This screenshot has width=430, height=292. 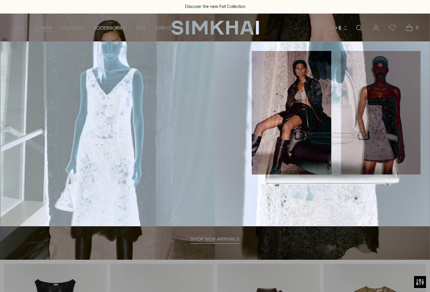 What do you see at coordinates (392, 28) in the screenshot?
I see `a: Wishlist` at bounding box center [392, 28].